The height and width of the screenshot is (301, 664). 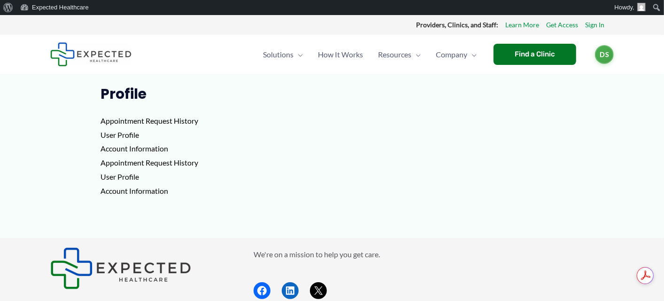 What do you see at coordinates (535, 54) in the screenshot?
I see `div: Find a Clinic` at bounding box center [535, 54].